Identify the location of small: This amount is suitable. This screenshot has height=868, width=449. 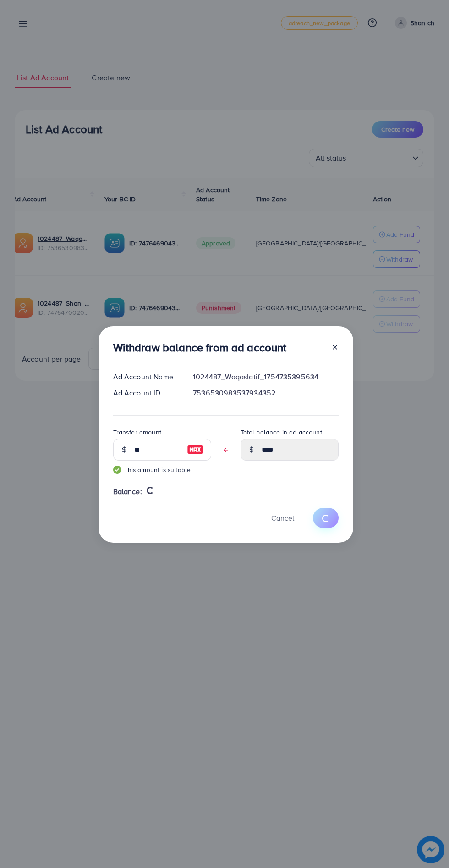
(163, 470).